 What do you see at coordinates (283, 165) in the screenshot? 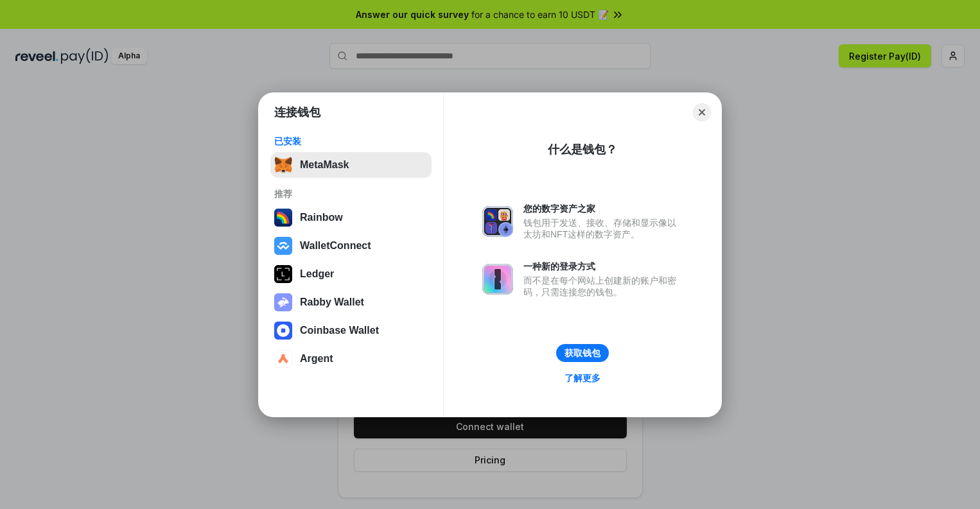
I see `img: svg+xml,%3Csvg%20fill%3D%22none%22%20height%3D%2233%22%20viewBox%3D%220%200%2035%2033%22%20width%...` at bounding box center [283, 165].